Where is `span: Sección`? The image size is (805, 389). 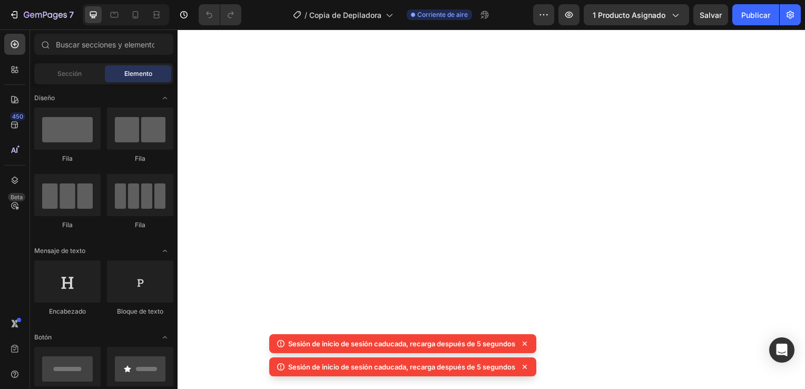
span: Sección is located at coordinates (70, 74).